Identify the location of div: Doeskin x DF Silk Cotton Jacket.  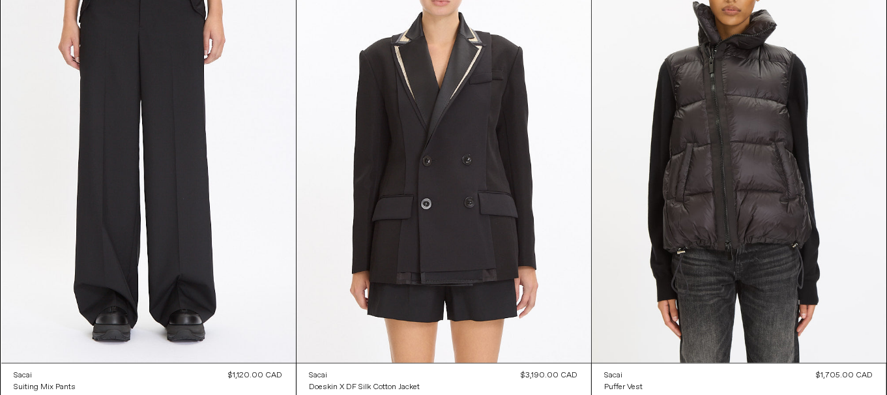
(365, 388).